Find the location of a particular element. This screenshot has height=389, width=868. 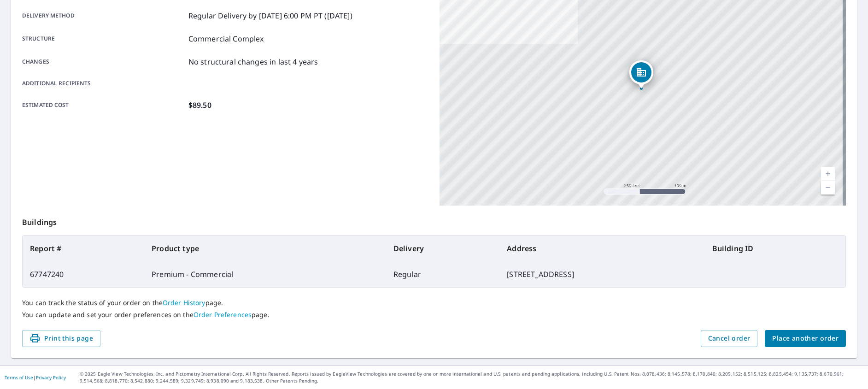

th: Report # is located at coordinates (83, 249).